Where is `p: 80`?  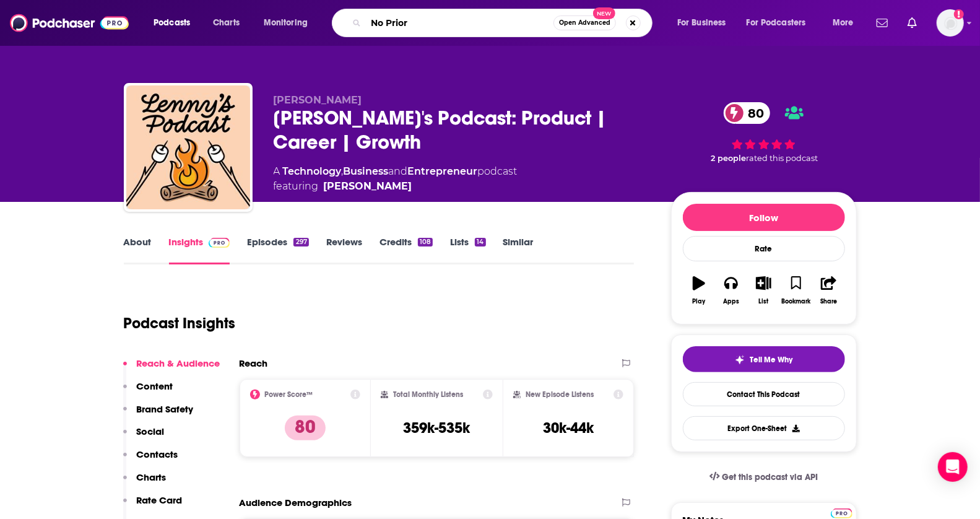 p: 80 is located at coordinates (305, 428).